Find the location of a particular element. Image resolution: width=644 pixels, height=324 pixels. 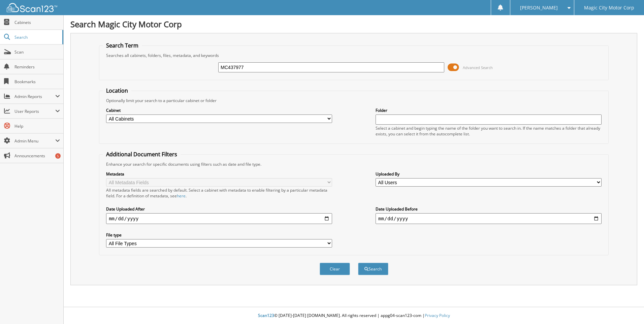

label: Metadata is located at coordinates (219, 174).